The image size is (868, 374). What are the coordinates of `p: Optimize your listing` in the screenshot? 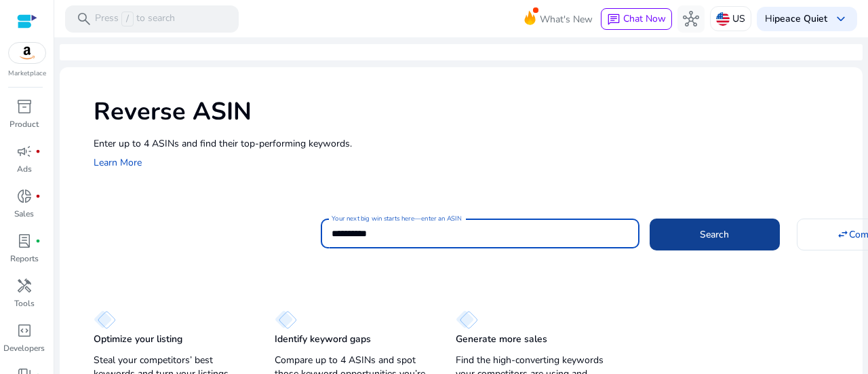 It's located at (138, 339).